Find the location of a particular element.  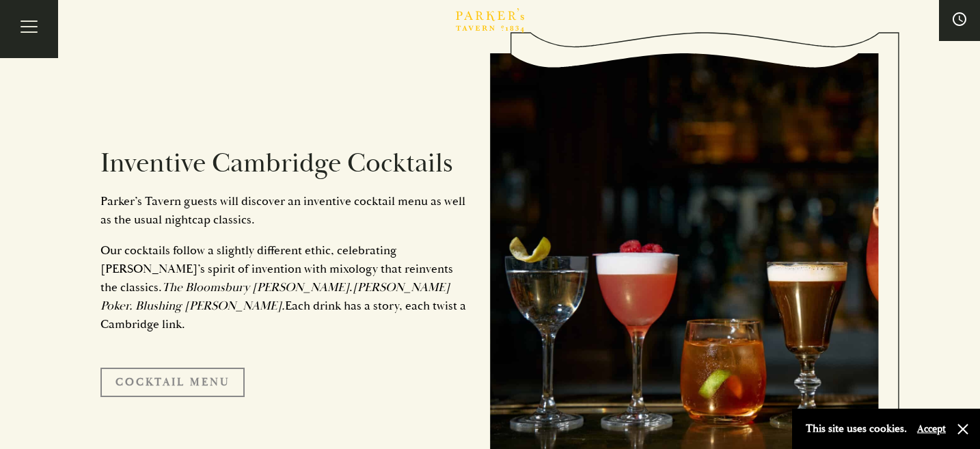

p: This site uses cookies. is located at coordinates (856, 428).